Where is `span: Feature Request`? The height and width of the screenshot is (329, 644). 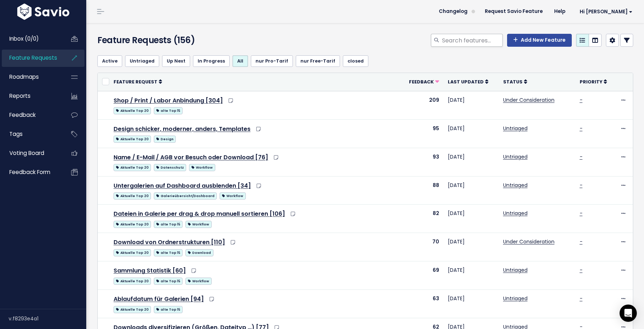
span: Feature Request is located at coordinates (135, 82).